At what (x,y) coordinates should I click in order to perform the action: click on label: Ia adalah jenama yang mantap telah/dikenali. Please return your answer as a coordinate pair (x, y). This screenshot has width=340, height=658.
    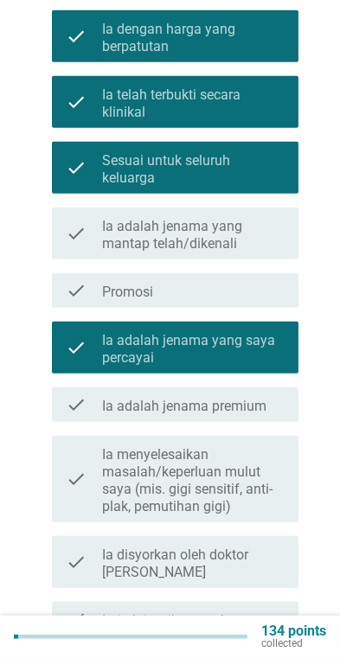
    Looking at the image, I should click on (193, 235).